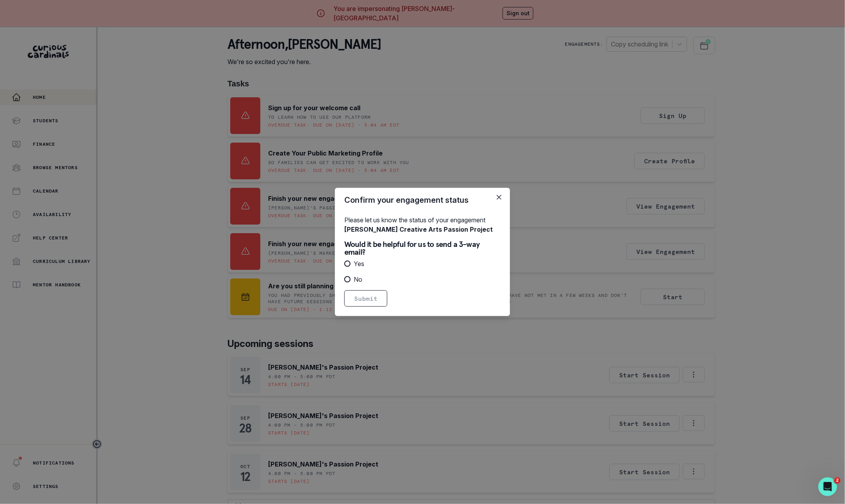  I want to click on p: Please let us know the status of your engagement, so click(423, 224).